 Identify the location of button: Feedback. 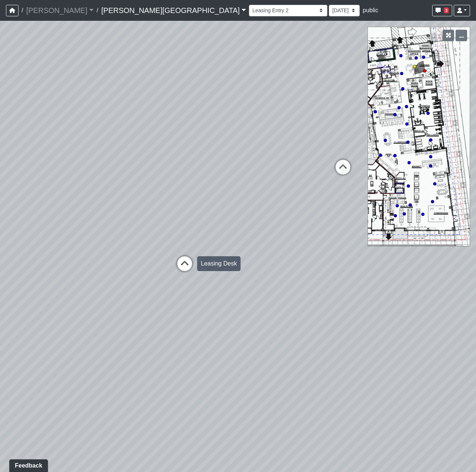
(23, 9).